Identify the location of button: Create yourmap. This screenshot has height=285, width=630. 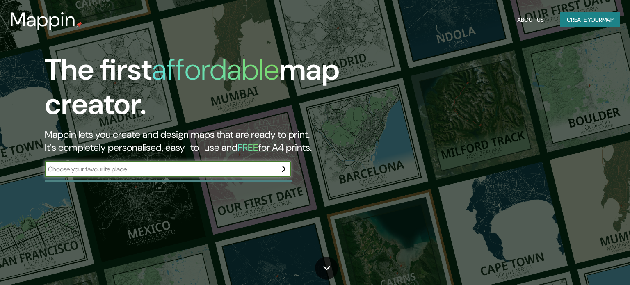
(590, 20).